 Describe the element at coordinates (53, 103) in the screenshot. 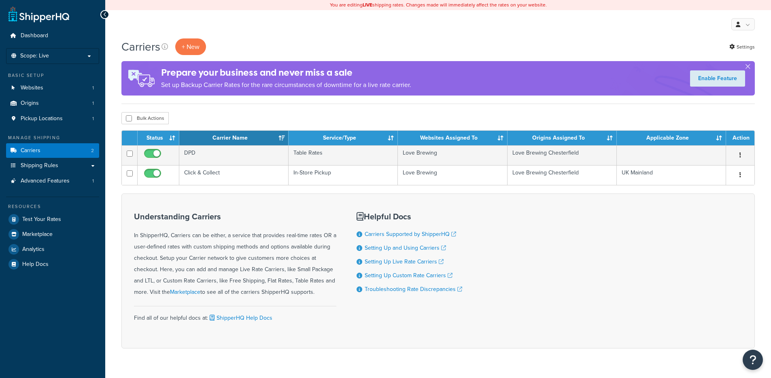

I see `li: Origins` at that location.